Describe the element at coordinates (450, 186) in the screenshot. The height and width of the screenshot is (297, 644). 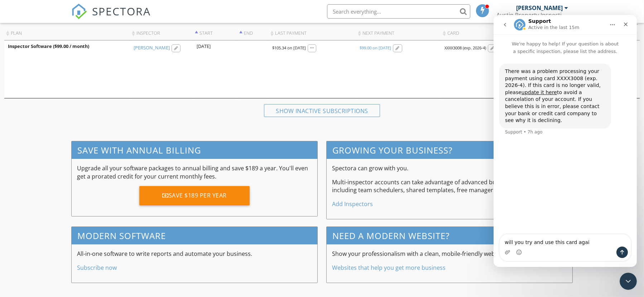
I see `p: Multi-inspector accounts can take advantage of advanced business management tools, including team...` at that location.